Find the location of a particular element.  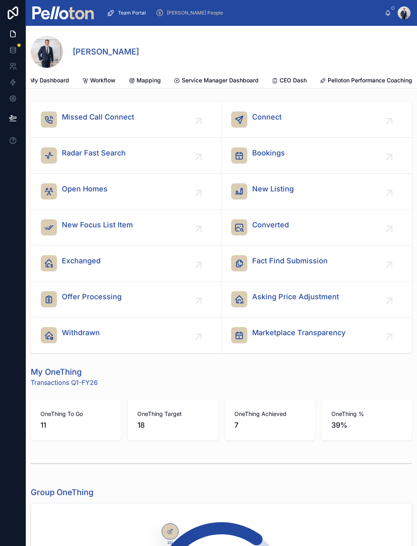

a: Connect is located at coordinates (316, 120).